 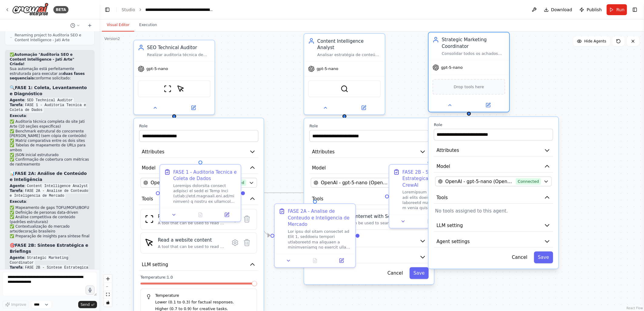 What do you see at coordinates (349, 55) in the screenshot?
I see `div: Analisar estratégia de conteúdo e inteligência de mercado com base nos dados coletados, identific...` at bounding box center [349, 55].